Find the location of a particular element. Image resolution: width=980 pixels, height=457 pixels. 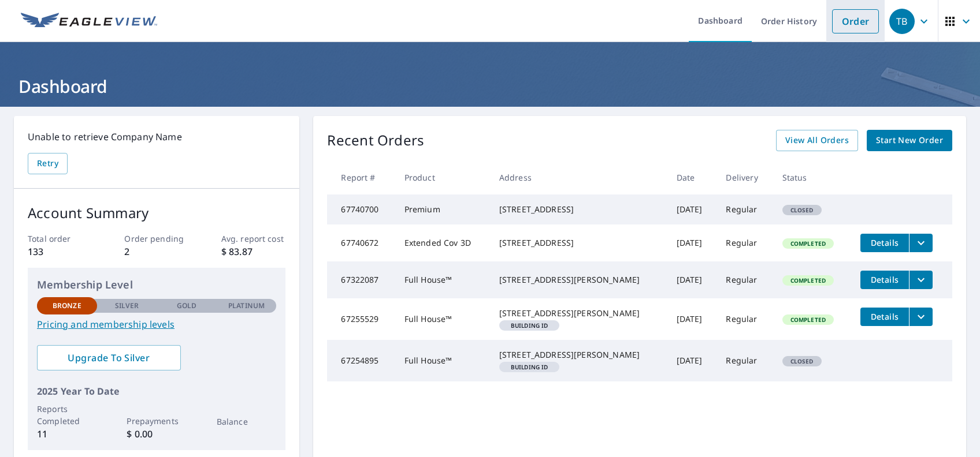

p: $ 0.00 is located at coordinates (156, 435).